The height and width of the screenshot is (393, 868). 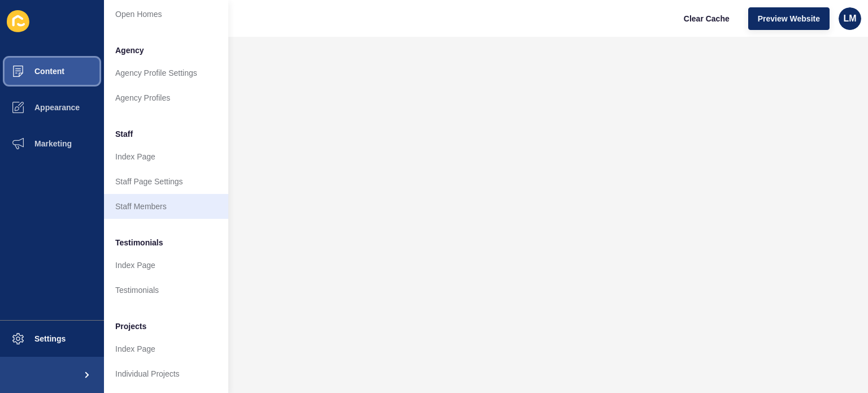 I want to click on span: Preview Website, so click(x=789, y=19).